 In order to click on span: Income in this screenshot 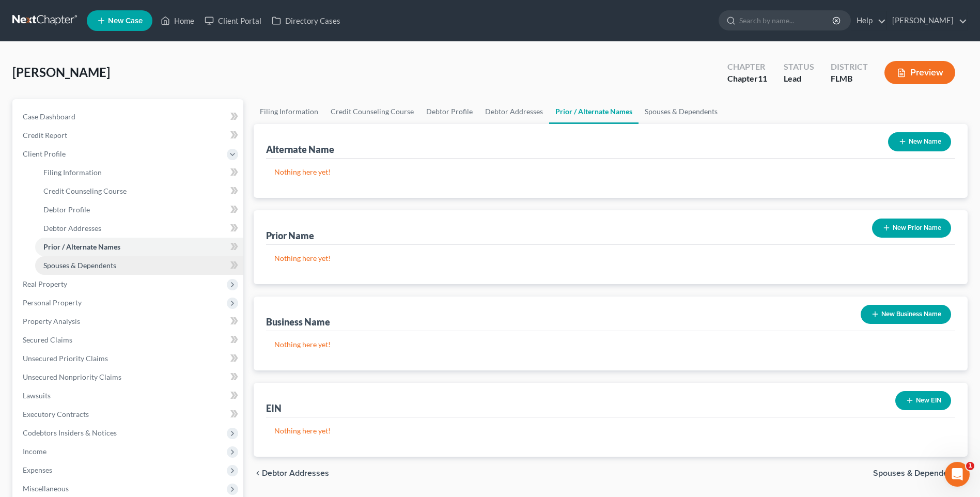, I will do `click(35, 451)`.